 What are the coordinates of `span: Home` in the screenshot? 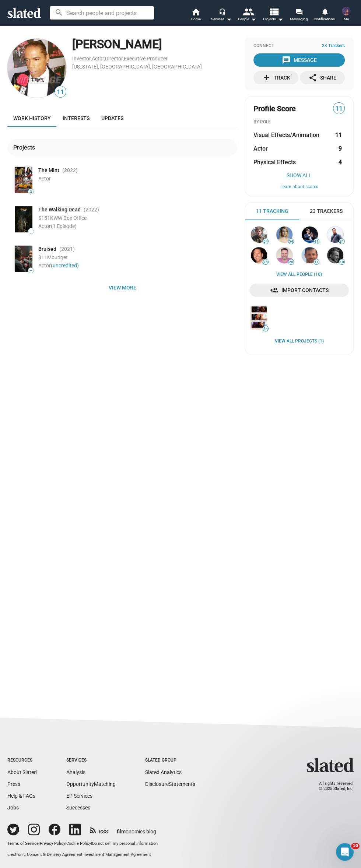 It's located at (195, 19).